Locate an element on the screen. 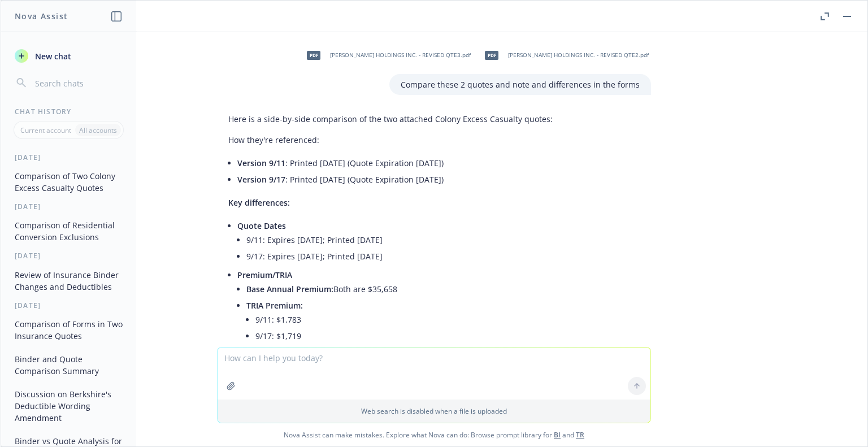 The image size is (868, 447). span: Quote Dates is located at coordinates (262, 225).